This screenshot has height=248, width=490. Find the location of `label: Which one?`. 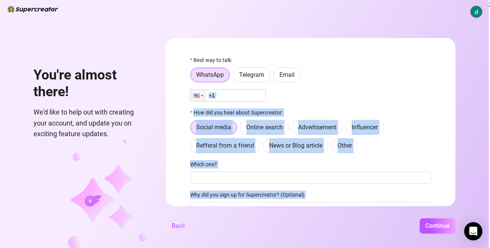

label: Which one? is located at coordinates (206, 164).